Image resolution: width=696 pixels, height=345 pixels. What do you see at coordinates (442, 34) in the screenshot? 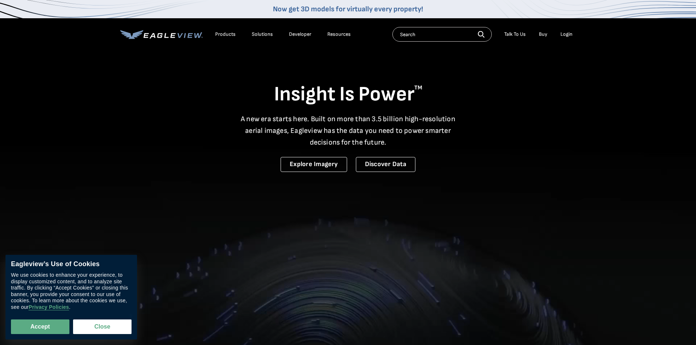
I see `input: Search` at bounding box center [442, 34].